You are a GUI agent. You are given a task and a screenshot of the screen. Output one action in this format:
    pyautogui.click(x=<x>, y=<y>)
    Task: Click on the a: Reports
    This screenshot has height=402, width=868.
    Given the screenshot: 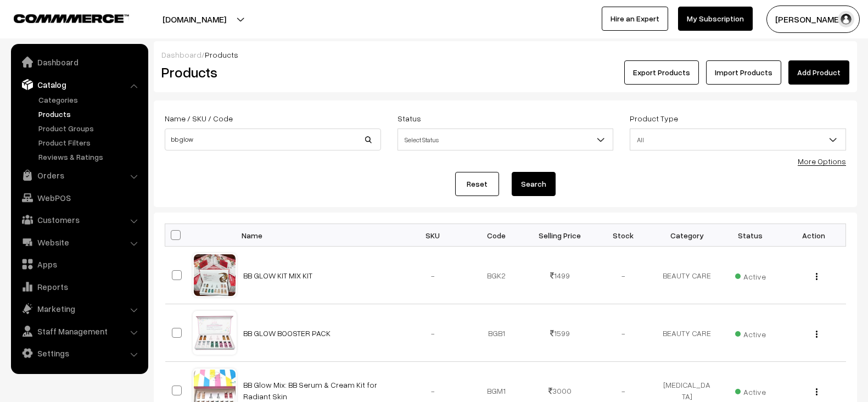 What is the action you would take?
    pyautogui.click(x=79, y=286)
    